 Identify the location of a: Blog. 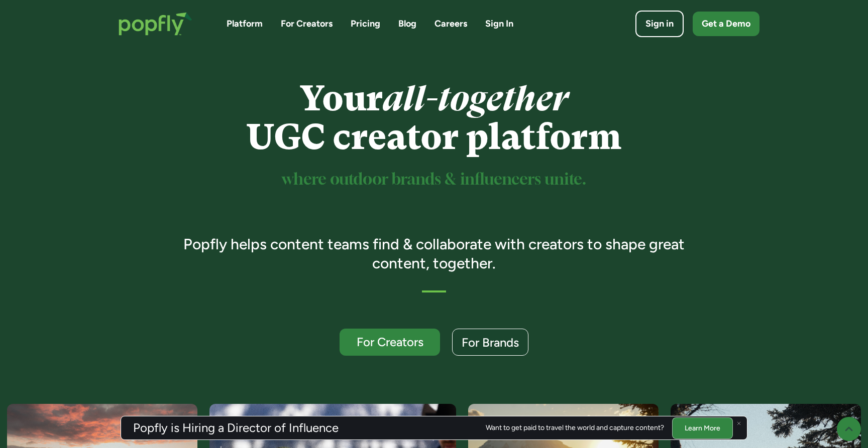
(407, 24).